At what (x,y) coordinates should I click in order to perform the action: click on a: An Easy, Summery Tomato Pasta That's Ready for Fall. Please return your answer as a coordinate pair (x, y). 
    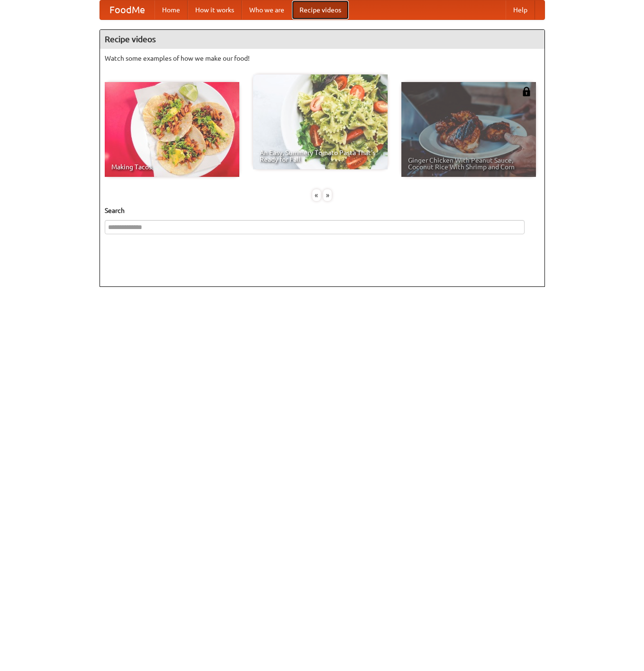
    Looking at the image, I should click on (321, 122).